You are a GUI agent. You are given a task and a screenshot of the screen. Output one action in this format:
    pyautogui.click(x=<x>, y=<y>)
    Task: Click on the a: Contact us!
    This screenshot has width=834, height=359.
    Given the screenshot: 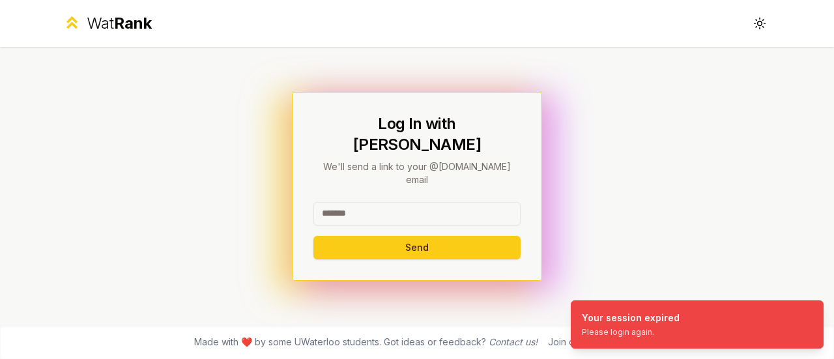 What is the action you would take?
    pyautogui.click(x=513, y=341)
    